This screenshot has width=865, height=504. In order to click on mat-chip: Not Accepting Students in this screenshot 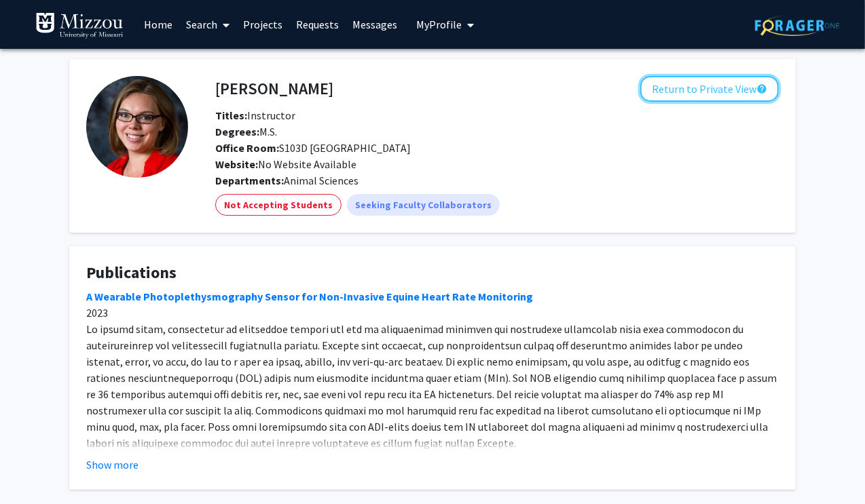, I will do `click(279, 205)`.